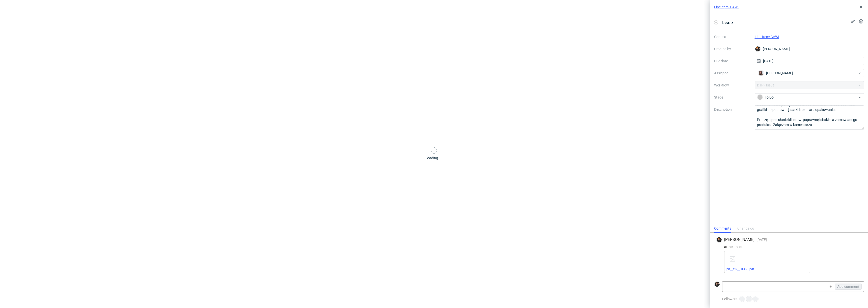 The height and width of the screenshot is (308, 868). What do you see at coordinates (809, 117) in the screenshot?
I see `textarea: Praca jest przygotowana na złym rozmiarze opakowania. Dodatkowo tło jest spłaszczone co uniemożli...` at bounding box center [809, 117].